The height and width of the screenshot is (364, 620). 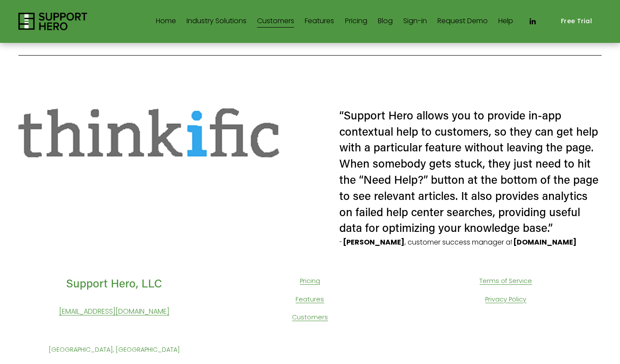 What do you see at coordinates (506, 281) in the screenshot?
I see `a: Terms of Service` at bounding box center [506, 281].